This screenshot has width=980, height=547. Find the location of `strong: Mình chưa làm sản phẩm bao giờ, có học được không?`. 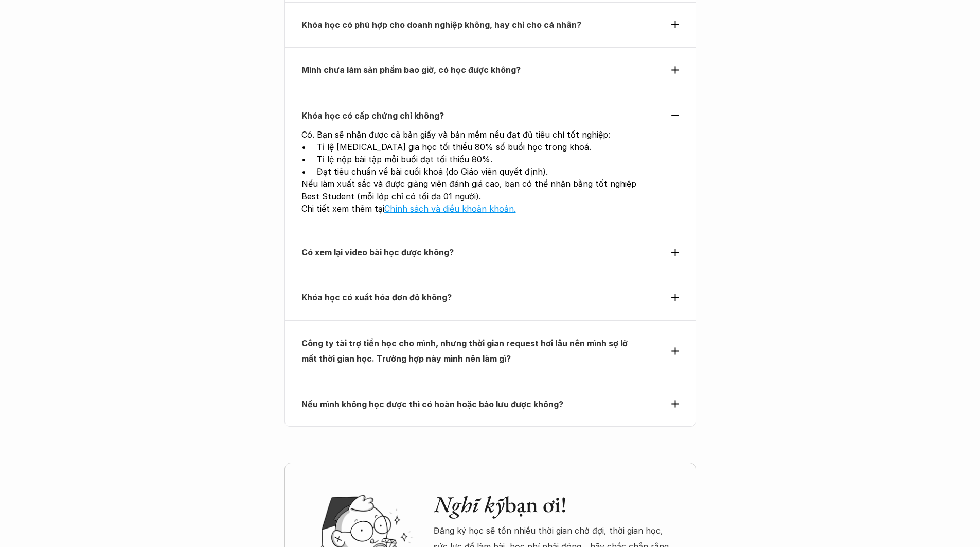

strong: Mình chưa làm sản phẩm bao giờ, có học được không? is located at coordinates (411, 70).